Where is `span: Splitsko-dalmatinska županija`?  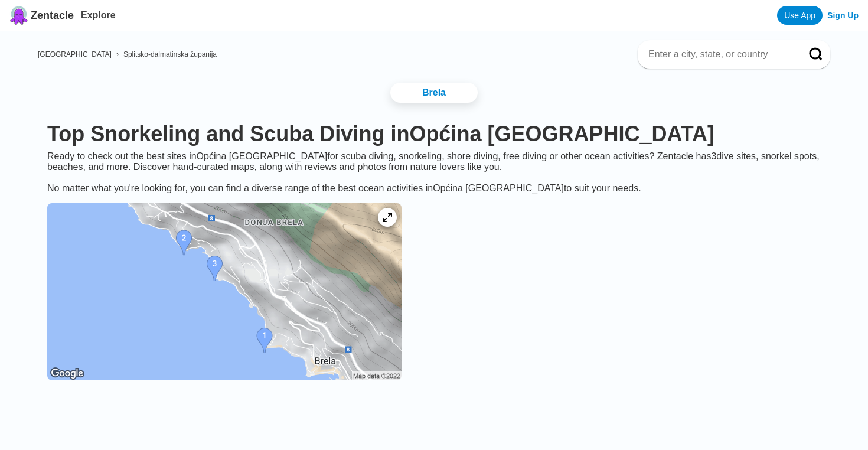 span: Splitsko-dalmatinska županija is located at coordinates (170, 54).